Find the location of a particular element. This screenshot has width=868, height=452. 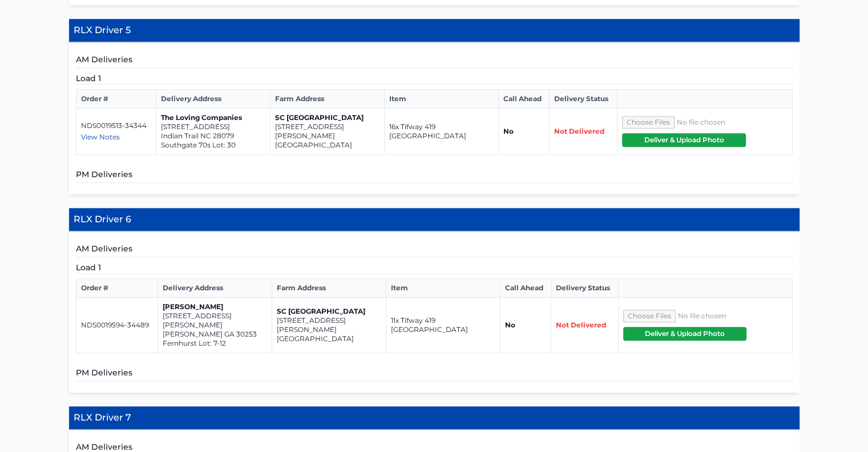

h4: RLX Driver 6 is located at coordinates (434, 219).